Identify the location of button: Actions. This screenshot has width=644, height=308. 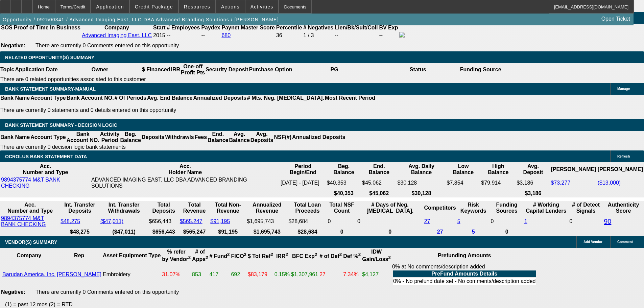
(230, 7).